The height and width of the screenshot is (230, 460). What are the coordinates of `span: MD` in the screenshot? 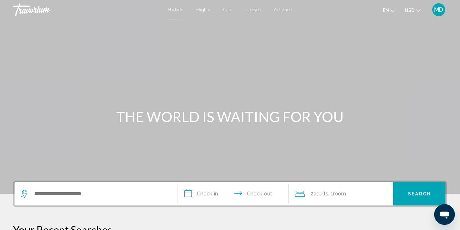 It's located at (439, 10).